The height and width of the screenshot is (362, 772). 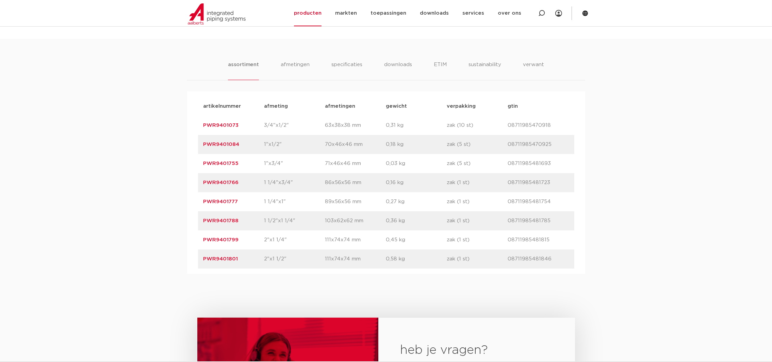 What do you see at coordinates (356, 106) in the screenshot?
I see `p: afmetingen` at bounding box center [356, 106].